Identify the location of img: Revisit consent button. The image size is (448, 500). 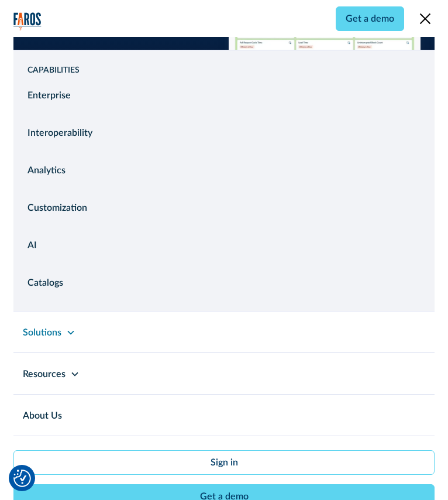
(22, 478).